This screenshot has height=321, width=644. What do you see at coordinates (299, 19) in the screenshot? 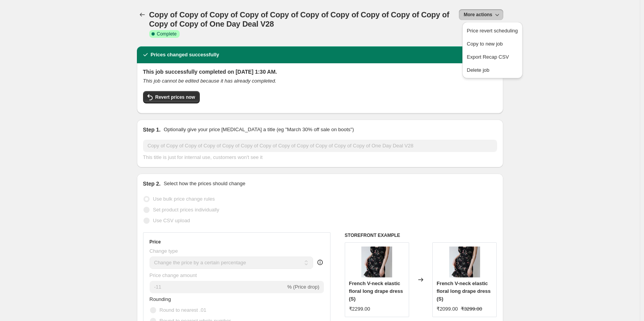
I see `span: Copy of Copy of Copy of Copy of Copy of Copy of Copy of Copy of Copy of Copy of Copy of Copy of O...` at bounding box center [299, 19].